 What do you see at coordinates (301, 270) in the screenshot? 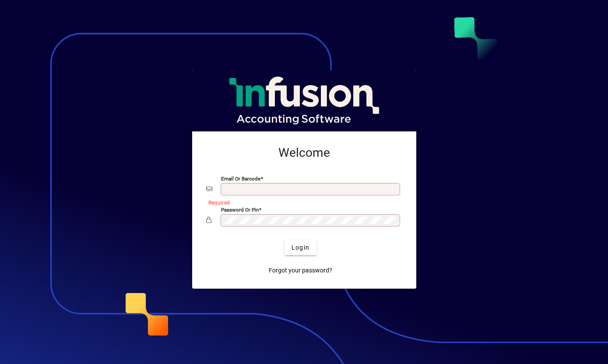
I see `span: Forgot your password?` at bounding box center [301, 270].